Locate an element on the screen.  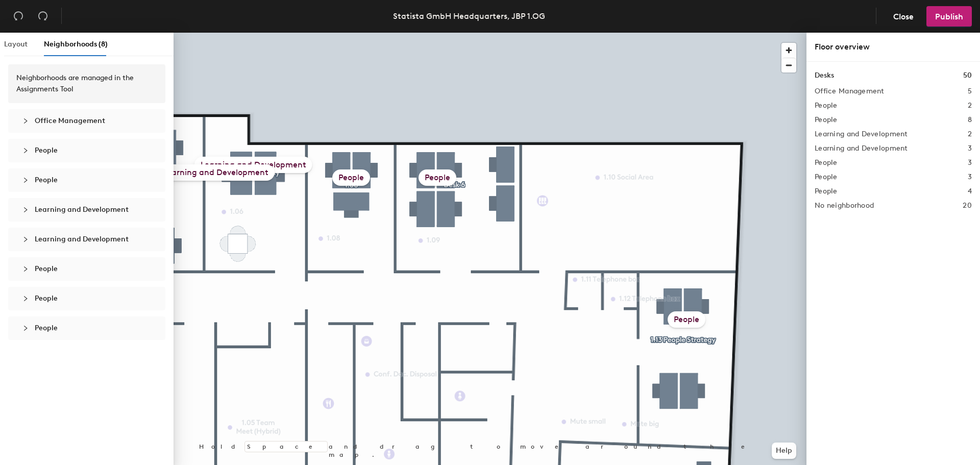
h2: Office Management is located at coordinates (849, 91).